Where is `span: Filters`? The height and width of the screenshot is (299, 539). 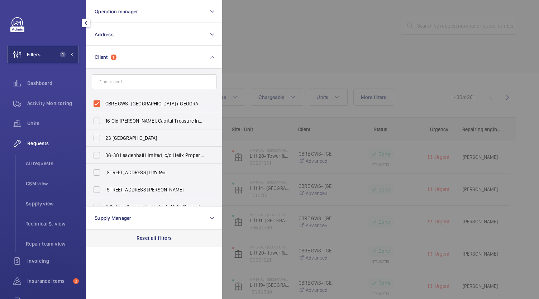 span: Filters is located at coordinates (34, 54).